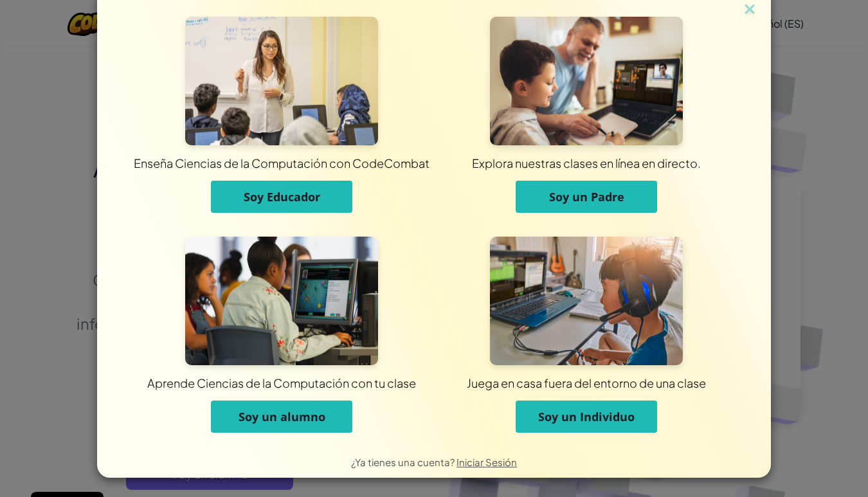  I want to click on img: Para Educadores, so click(281, 81).